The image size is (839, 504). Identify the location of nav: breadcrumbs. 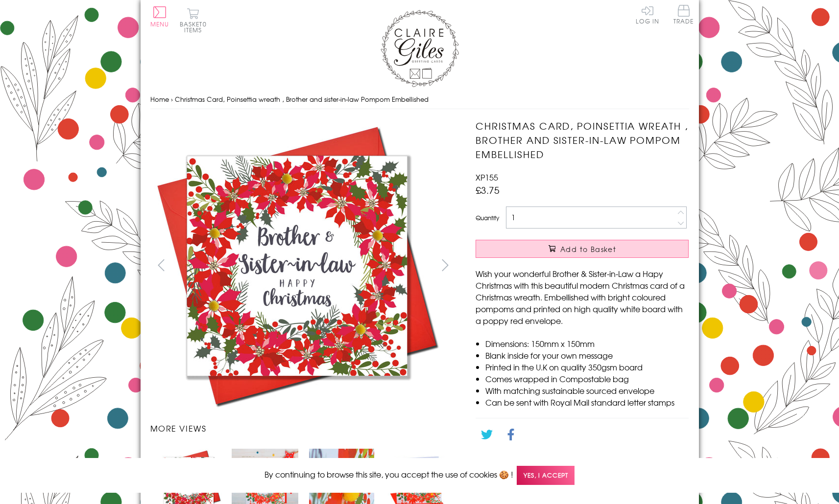
(420, 100).